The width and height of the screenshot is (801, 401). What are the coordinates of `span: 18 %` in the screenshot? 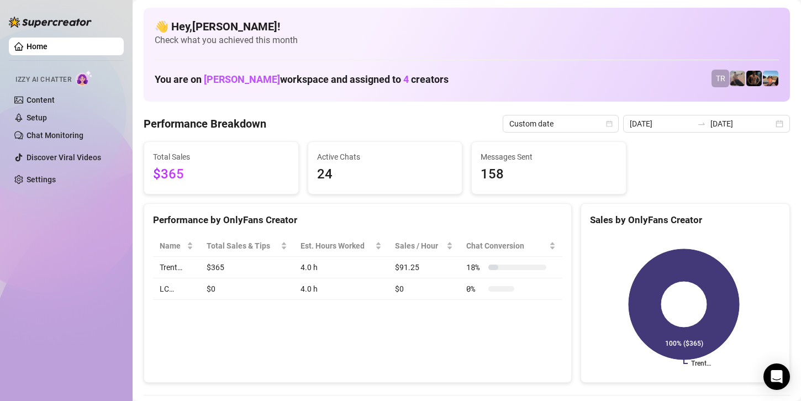 It's located at (475, 267).